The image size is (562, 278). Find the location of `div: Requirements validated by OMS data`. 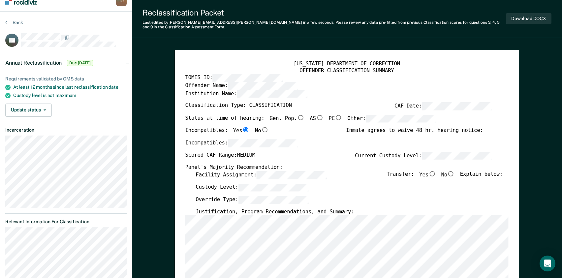

div: Requirements validated by OMS data is located at coordinates (66, 79).